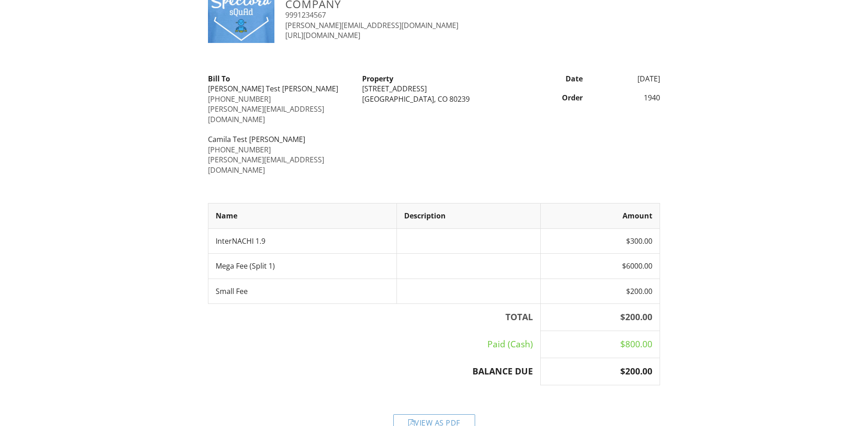 This screenshot has height=426, width=868. I want to click on th: Description, so click(468, 216).